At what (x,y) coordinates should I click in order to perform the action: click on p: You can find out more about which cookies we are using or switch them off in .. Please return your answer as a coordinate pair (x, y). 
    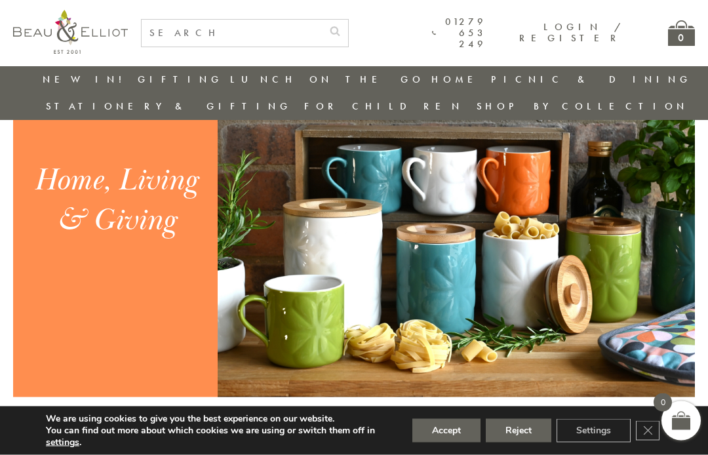
    Looking at the image, I should click on (217, 436).